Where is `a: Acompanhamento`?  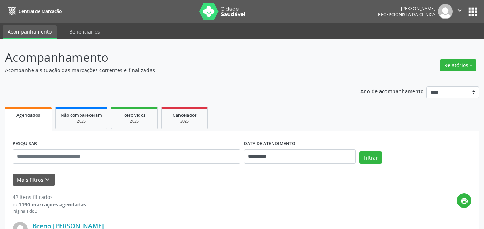
a: Acompanhamento is located at coordinates (29, 32).